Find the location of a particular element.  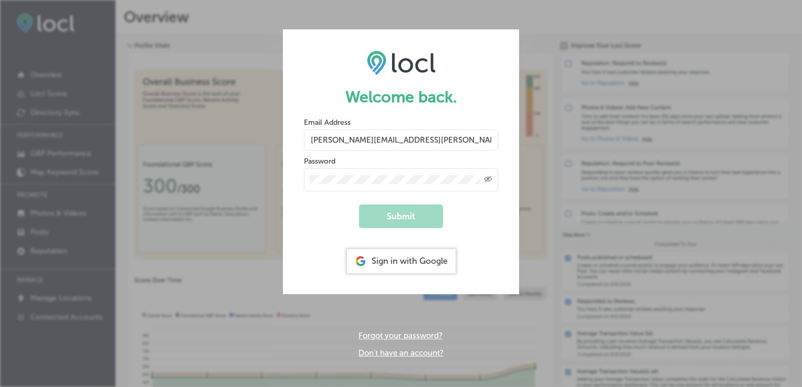

span: Toggle password visibility is located at coordinates (488, 180).